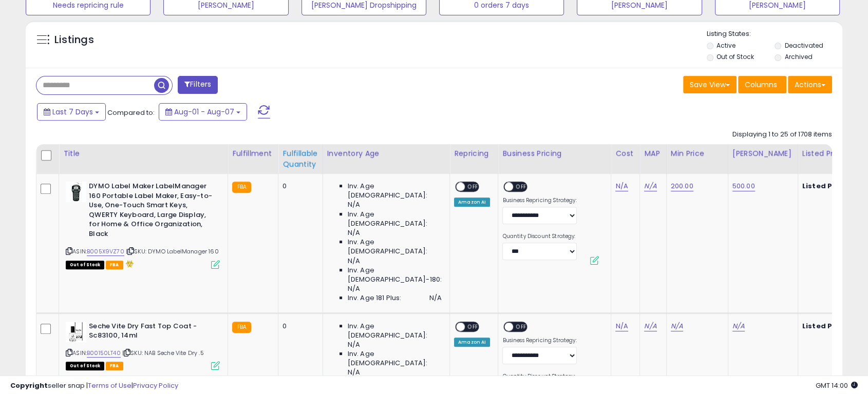 The height and width of the screenshot is (396, 868). I want to click on span: Columns, so click(761, 85).